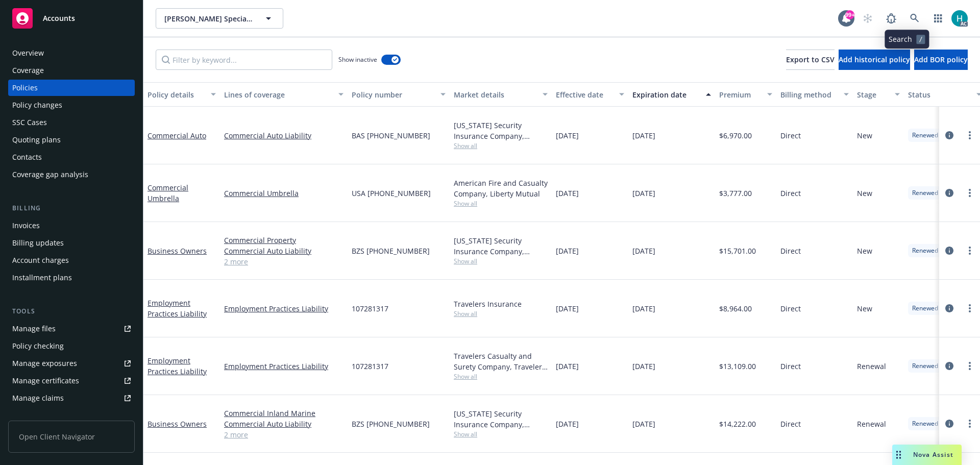  Describe the element at coordinates (850, 15) in the screenshot. I see `div: 99+` at that location.